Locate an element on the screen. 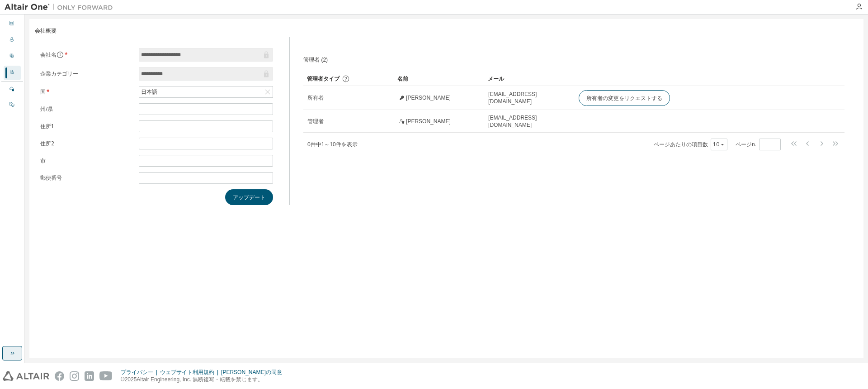  font: Altair Engineering, Inc. 無断複写・転載を禁じます。 is located at coordinates (200, 379).